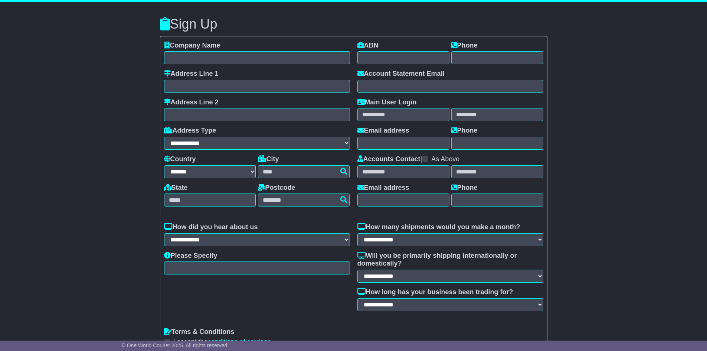 This screenshot has width=707, height=351. Describe the element at coordinates (191, 256) in the screenshot. I see `label: Please Specify` at that location.